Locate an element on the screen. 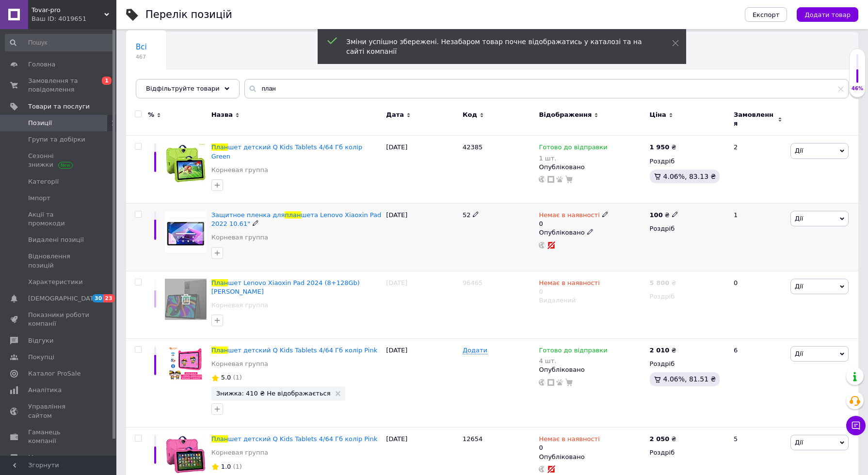 This screenshot has width=868, height=475. span: Управління сайтом is located at coordinates (59, 411).